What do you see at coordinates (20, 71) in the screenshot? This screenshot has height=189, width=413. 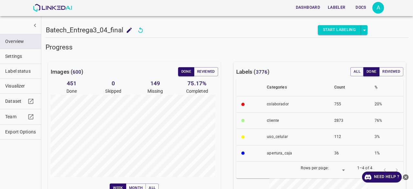 I see `span: Label status` at bounding box center [20, 71].